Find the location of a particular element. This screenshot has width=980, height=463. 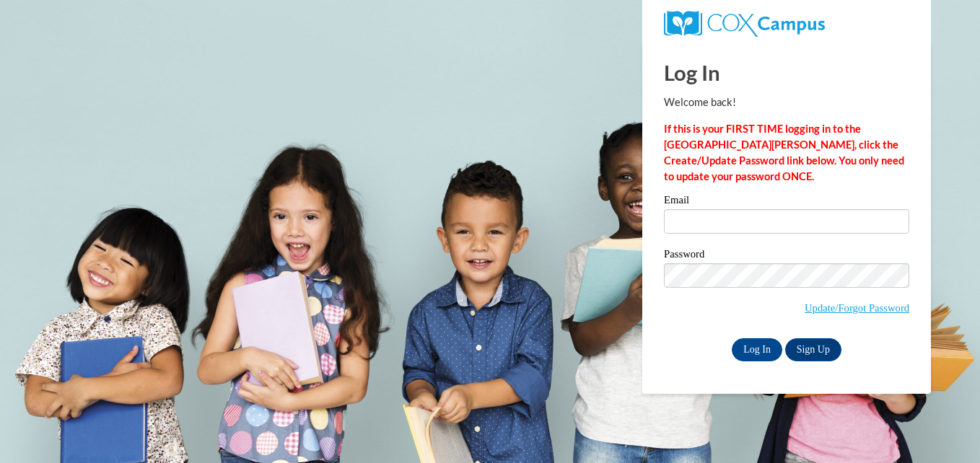

img: COX Campus is located at coordinates (745, 24).